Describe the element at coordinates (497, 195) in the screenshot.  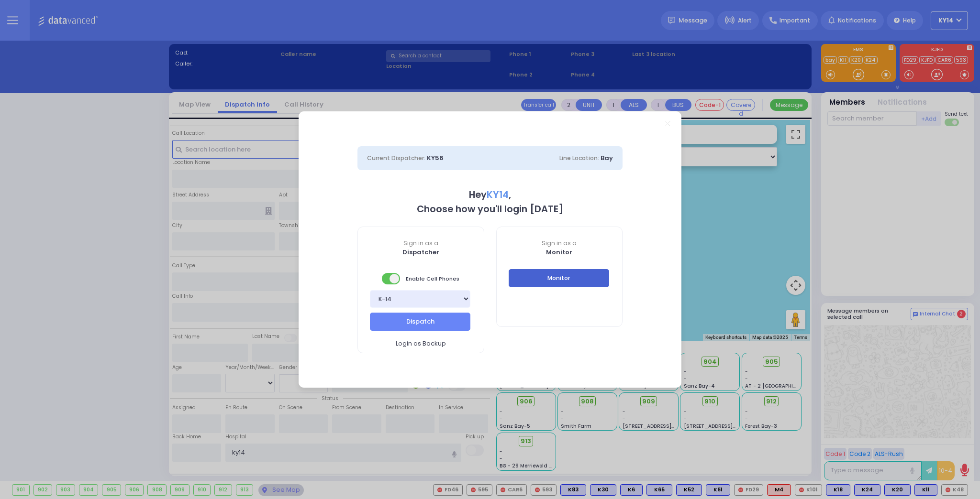
I see `span: KY14` at that location.